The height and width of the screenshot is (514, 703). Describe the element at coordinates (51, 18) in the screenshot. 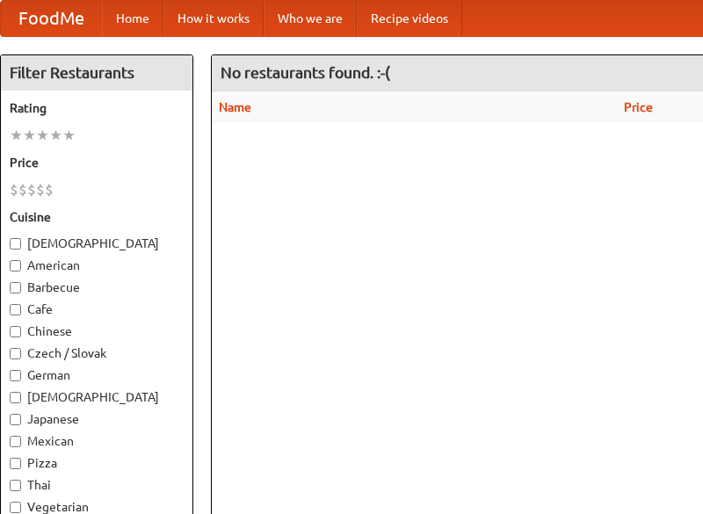

I see `a: FoodMe` at that location.